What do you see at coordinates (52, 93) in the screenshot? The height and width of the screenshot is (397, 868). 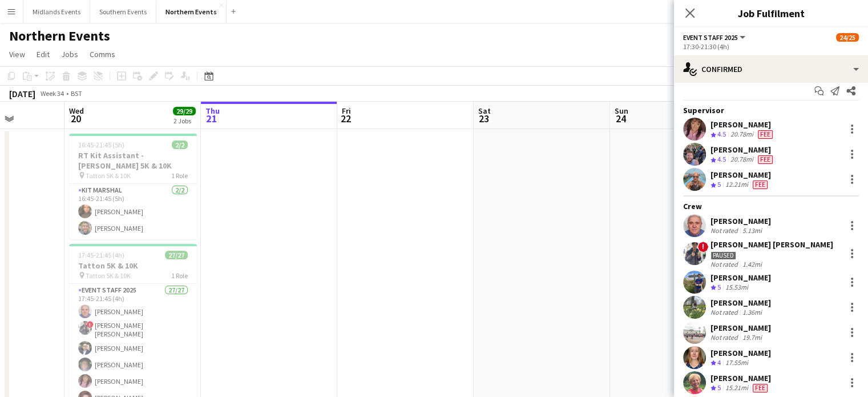 I see `span: Week 34` at bounding box center [52, 93].